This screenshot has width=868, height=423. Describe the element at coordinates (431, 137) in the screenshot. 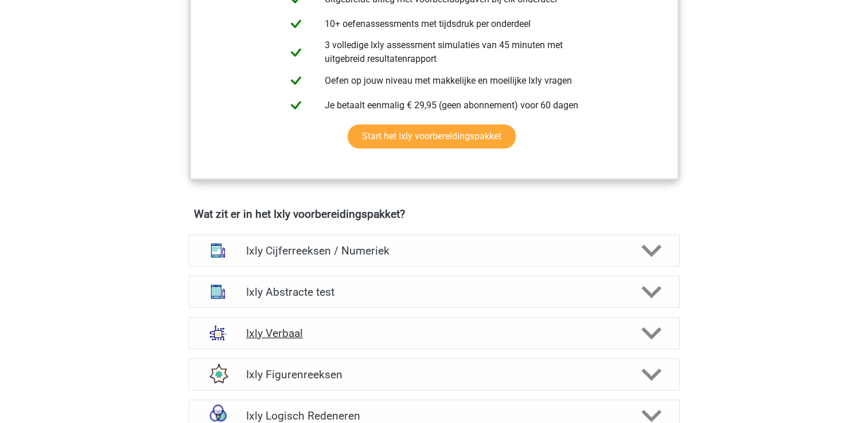

I see `a: Start het Ixly voorbereidingspakket` at that location.